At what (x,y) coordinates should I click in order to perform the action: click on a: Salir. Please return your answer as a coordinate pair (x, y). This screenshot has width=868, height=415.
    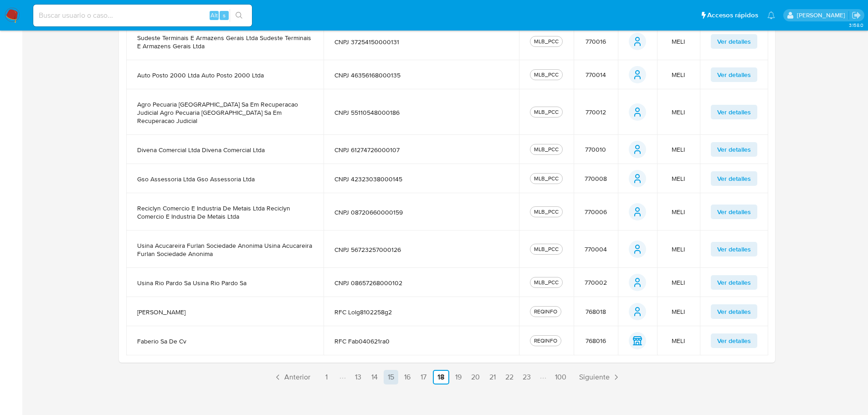
    Looking at the image, I should click on (856, 15).